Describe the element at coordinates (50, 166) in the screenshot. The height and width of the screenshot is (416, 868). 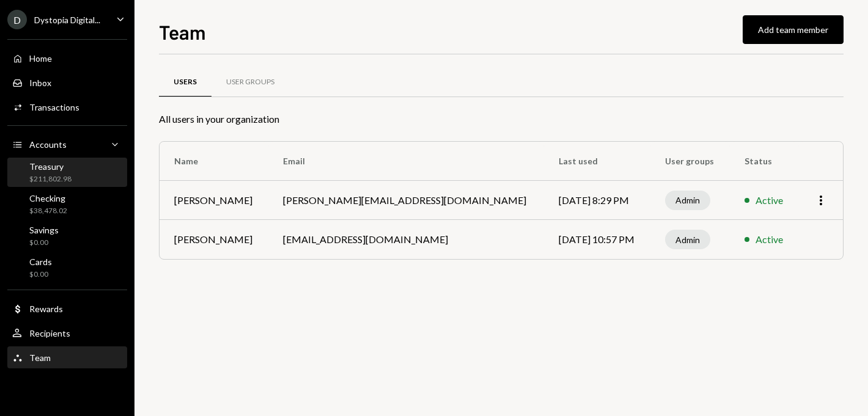
I see `div: Treasury` at that location.